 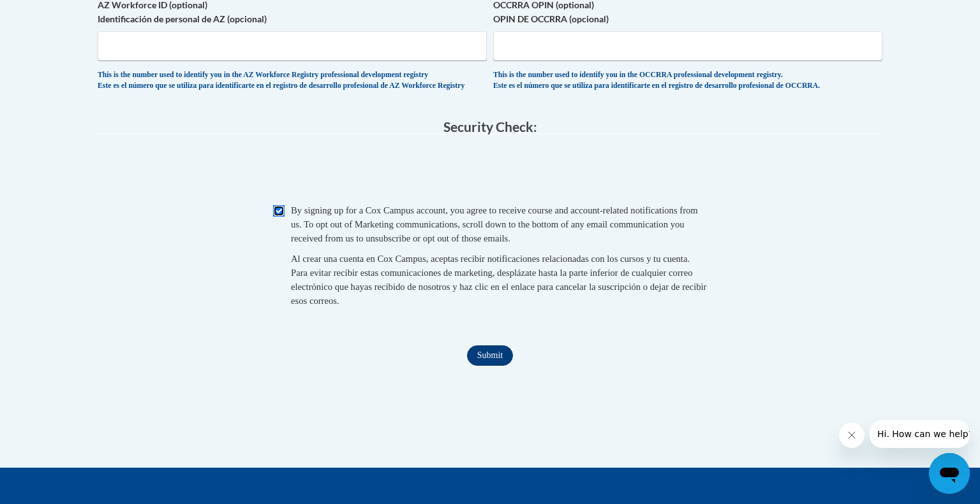 I want to click on span: Hi. How can we help?, so click(x=56, y=14).